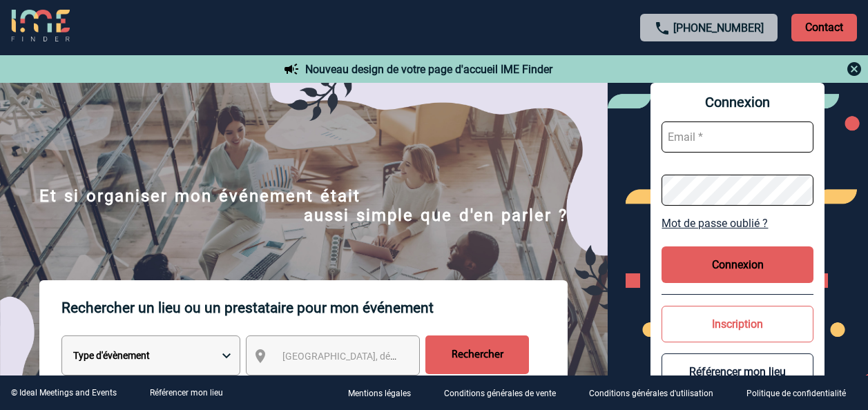 Image resolution: width=868 pixels, height=410 pixels. Describe the element at coordinates (505, 393) in the screenshot. I see `a: Conditions générales de vente` at that location.